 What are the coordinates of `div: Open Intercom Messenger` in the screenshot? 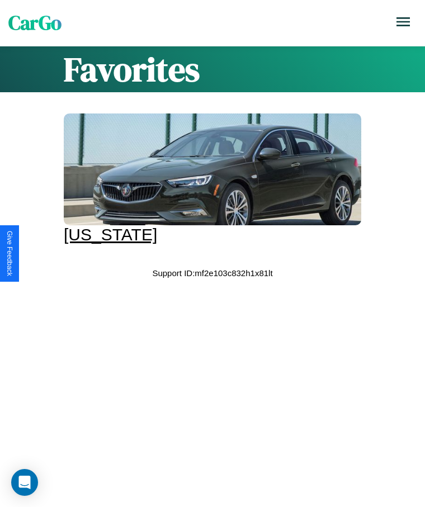 It's located at (25, 483).